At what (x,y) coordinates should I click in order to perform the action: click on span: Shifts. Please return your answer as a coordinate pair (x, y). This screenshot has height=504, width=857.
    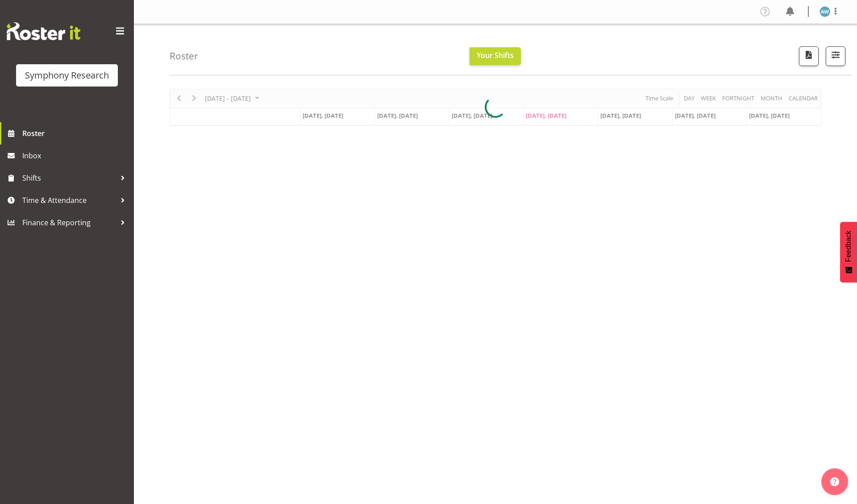
    Looking at the image, I should click on (69, 178).